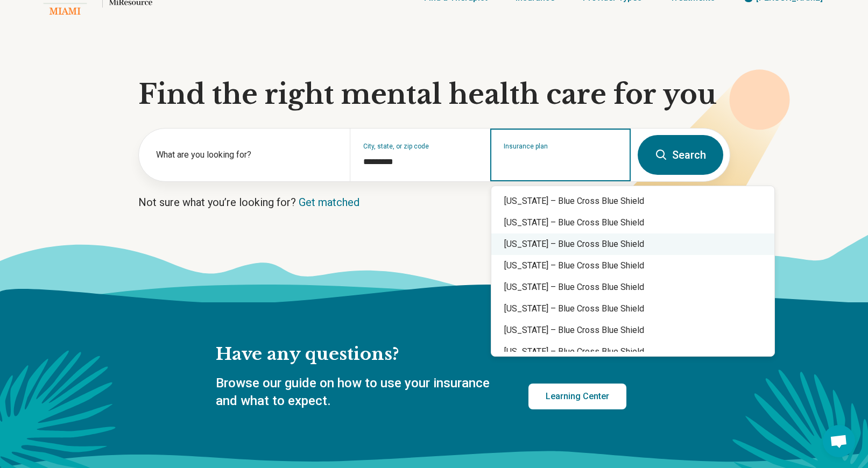 The image size is (868, 468). What do you see at coordinates (435, 95) in the screenshot?
I see `h1: Find the right mental health care for you` at bounding box center [435, 95].